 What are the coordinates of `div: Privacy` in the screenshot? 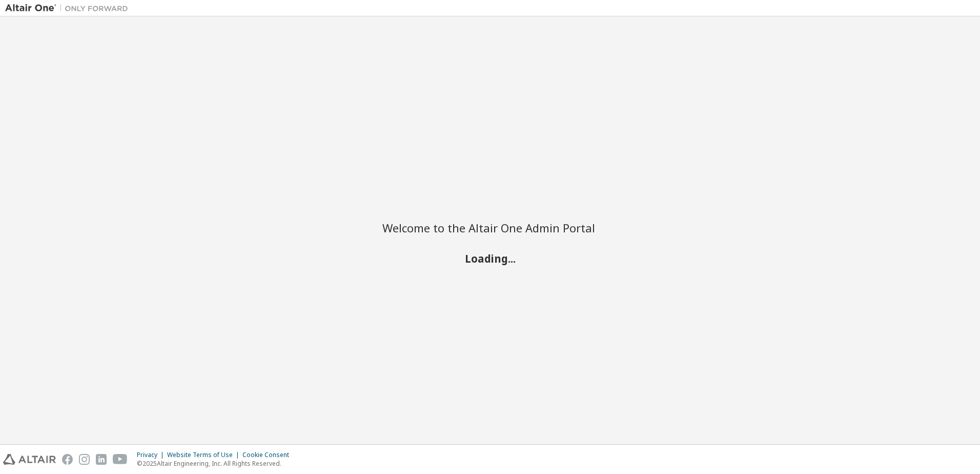 It's located at (152, 456).